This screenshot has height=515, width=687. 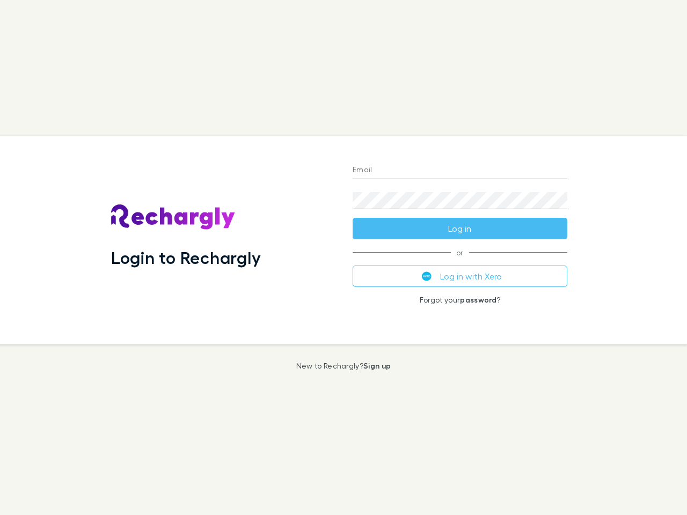 I want to click on img: Rechargly's Logo, so click(x=173, y=217).